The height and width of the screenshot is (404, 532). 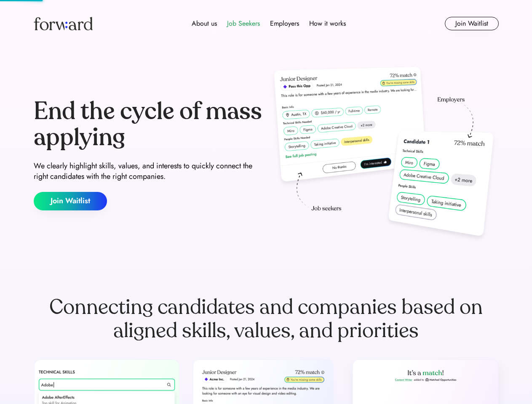 What do you see at coordinates (384, 154) in the screenshot?
I see `img: hero-image.png` at bounding box center [384, 154].